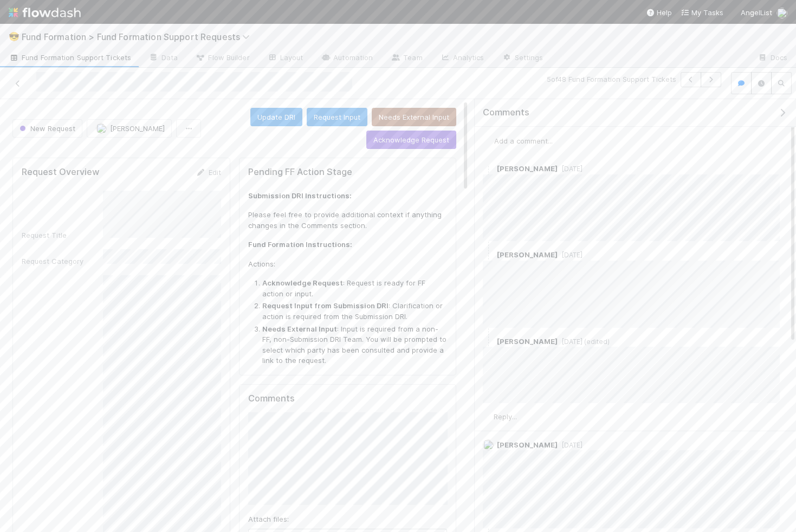  I want to click on button: Needs External Input, so click(414, 117).